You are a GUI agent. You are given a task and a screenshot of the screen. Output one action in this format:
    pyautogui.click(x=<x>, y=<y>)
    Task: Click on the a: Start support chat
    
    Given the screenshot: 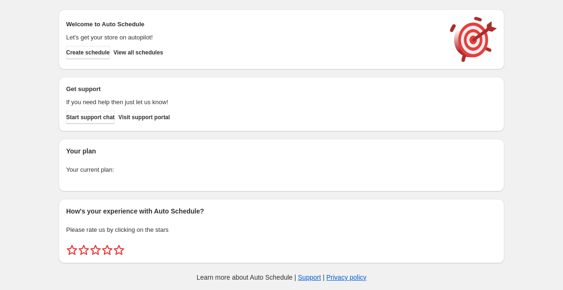 What is the action you would take?
    pyautogui.click(x=90, y=117)
    